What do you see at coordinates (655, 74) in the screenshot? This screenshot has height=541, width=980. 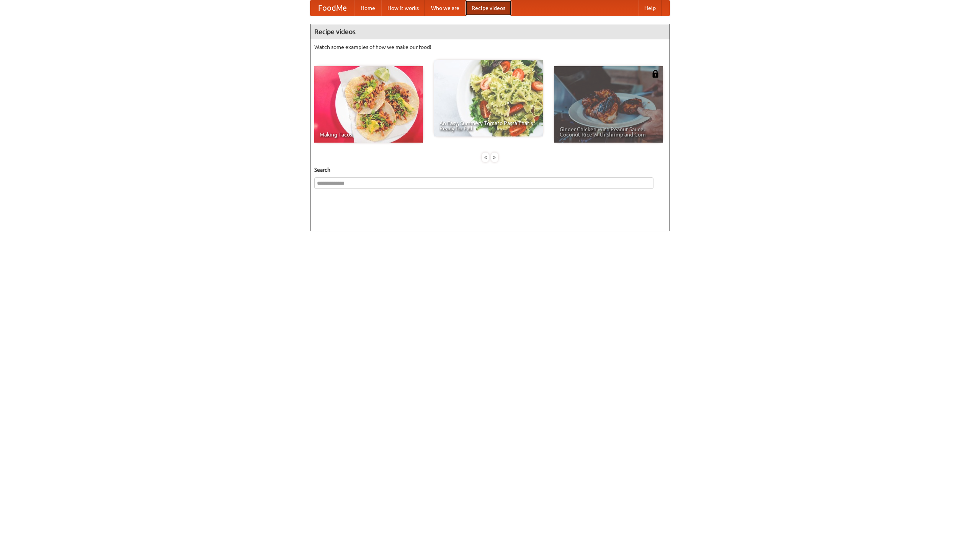 I see `img: 483408.png` at bounding box center [655, 74].